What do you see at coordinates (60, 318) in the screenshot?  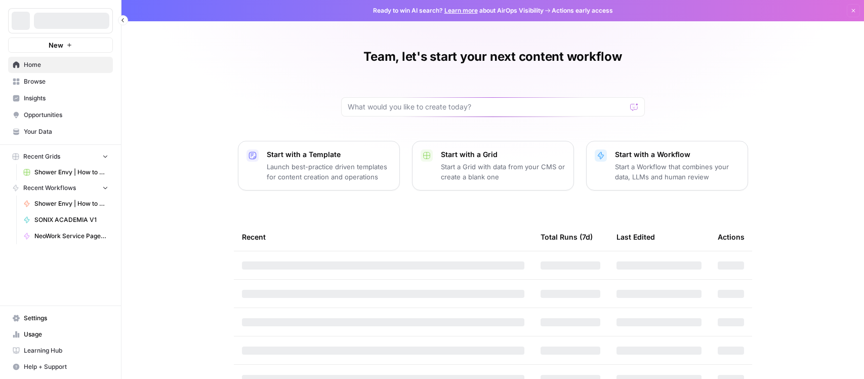 I see `a: Settings` at bounding box center [60, 318].